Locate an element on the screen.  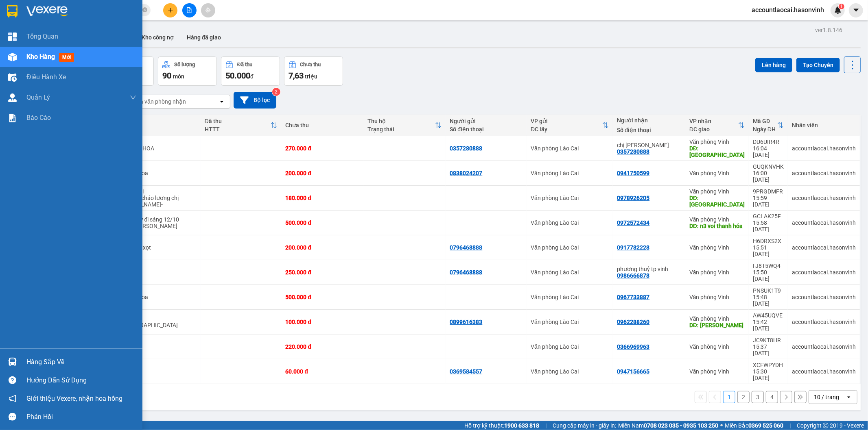
div: 3 liền 2+3 xọt is located at coordinates (157, 248).